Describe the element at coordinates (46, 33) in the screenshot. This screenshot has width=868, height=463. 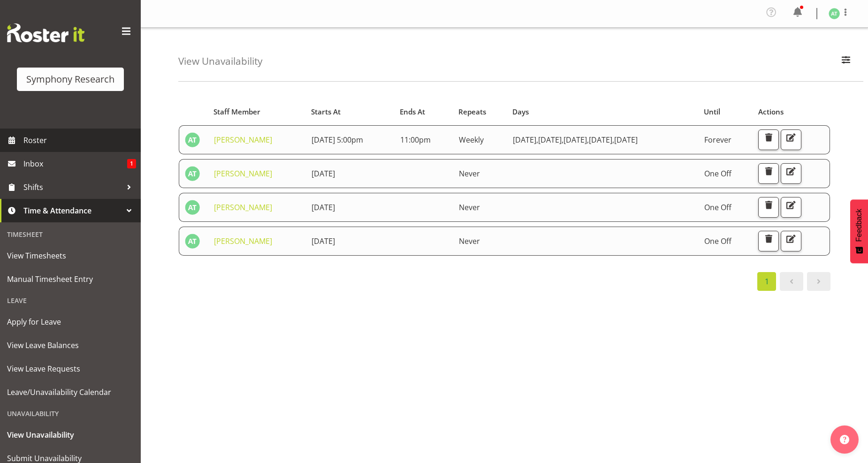
I see `img: Rosterit website logo` at that location.